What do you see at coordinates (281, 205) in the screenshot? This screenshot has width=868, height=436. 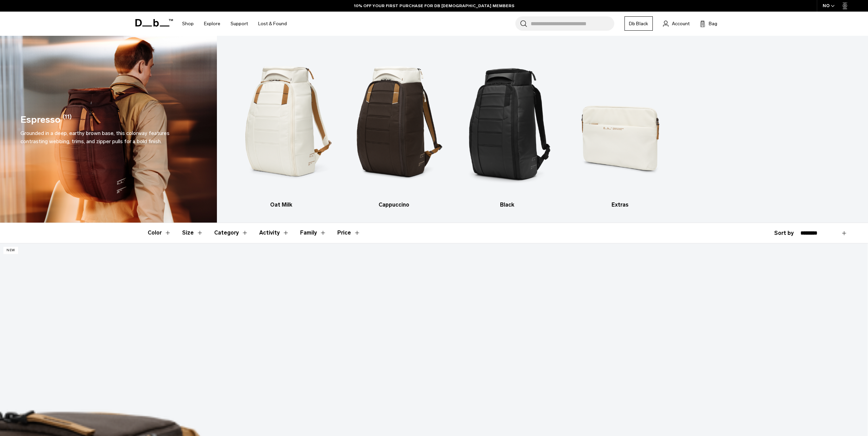 I see `h3: Oat Milk` at bounding box center [281, 205].